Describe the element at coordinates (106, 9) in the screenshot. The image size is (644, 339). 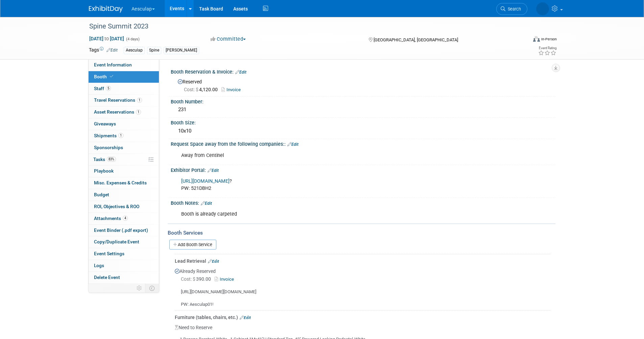
I see `img: ExhibitDay` at that location.